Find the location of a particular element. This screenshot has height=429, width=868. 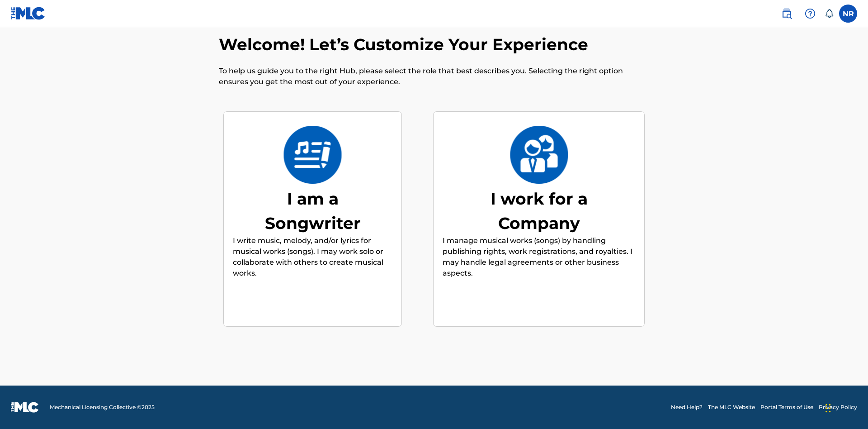

img: help is located at coordinates (810, 14).